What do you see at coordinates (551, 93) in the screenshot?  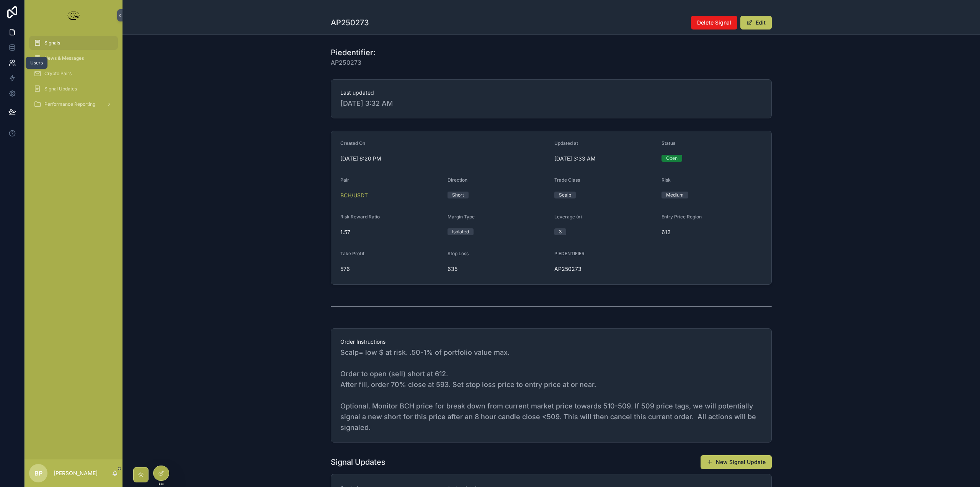 I see `span: Last updated` at bounding box center [551, 93].